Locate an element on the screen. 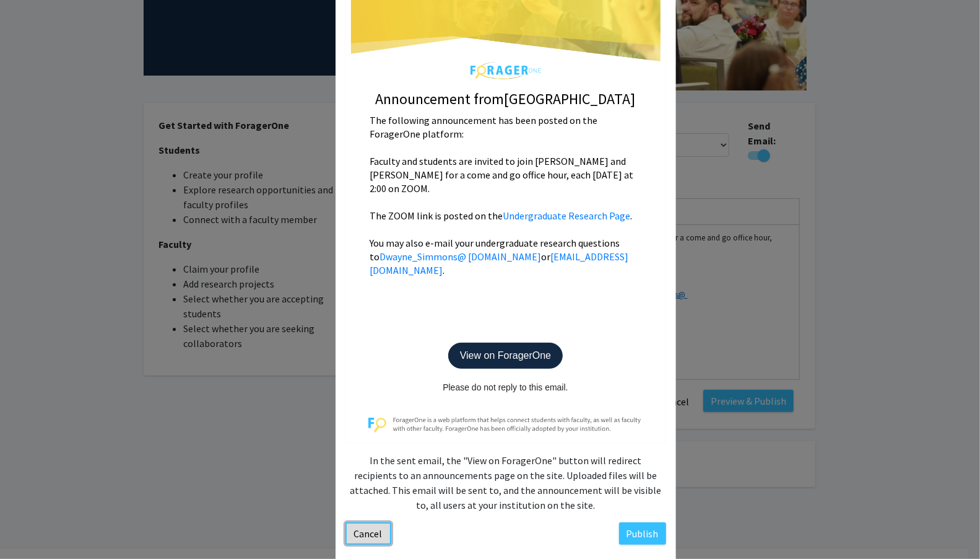  p: In the sent email, the "View on ForagerOne" button will redirect recipients to an announcements p... is located at coordinates (506, 483).